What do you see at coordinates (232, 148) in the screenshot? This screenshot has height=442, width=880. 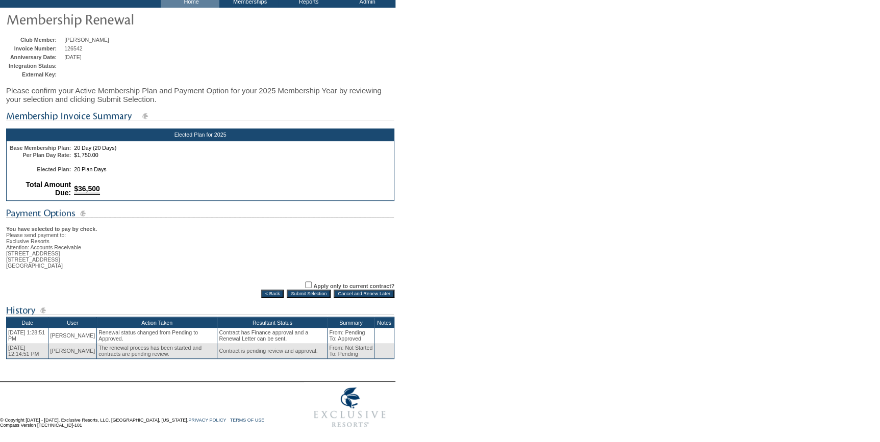 I see `td: 20 Day (20 Days)` at bounding box center [232, 148].